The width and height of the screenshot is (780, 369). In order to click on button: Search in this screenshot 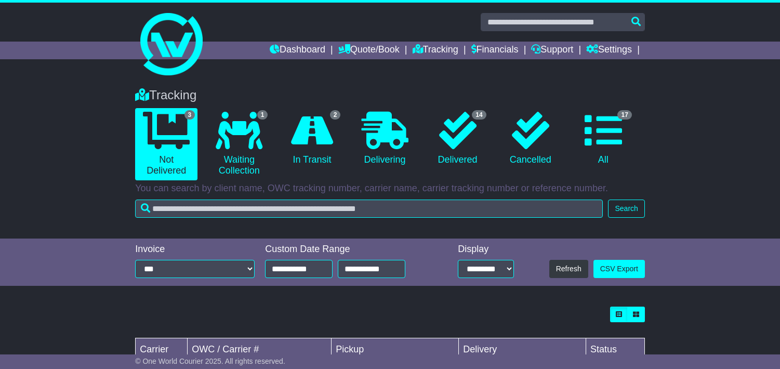, I will do `click(626, 208)`.